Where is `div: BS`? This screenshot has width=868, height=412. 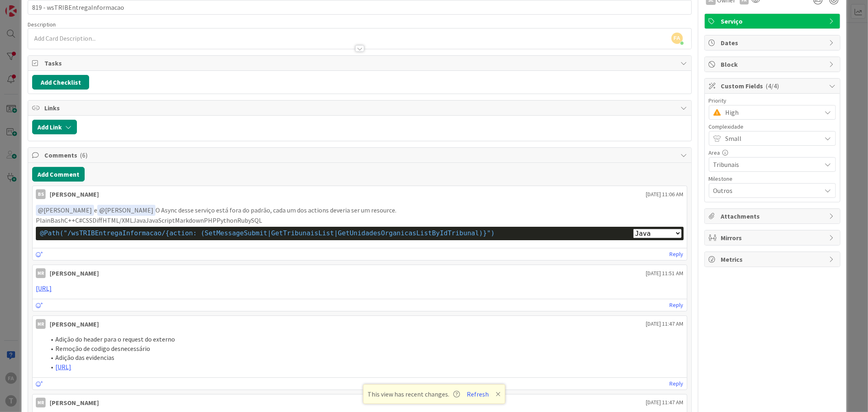
div: BS is located at coordinates (41, 194).